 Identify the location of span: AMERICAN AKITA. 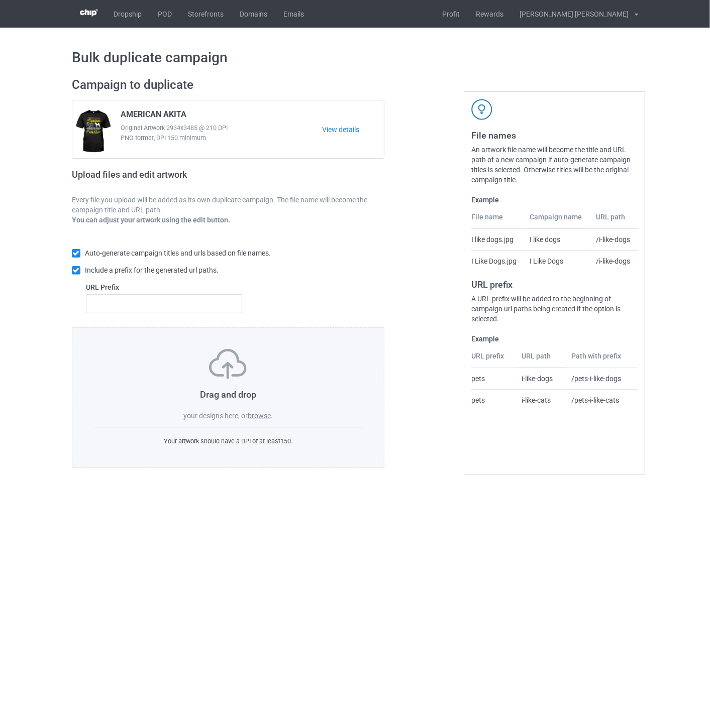
(154, 116).